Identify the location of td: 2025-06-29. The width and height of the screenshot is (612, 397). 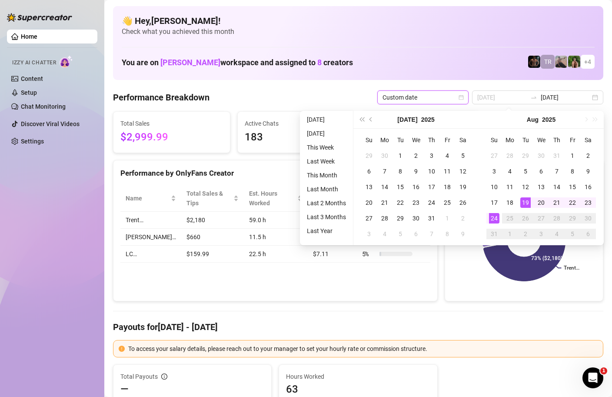
(369, 156).